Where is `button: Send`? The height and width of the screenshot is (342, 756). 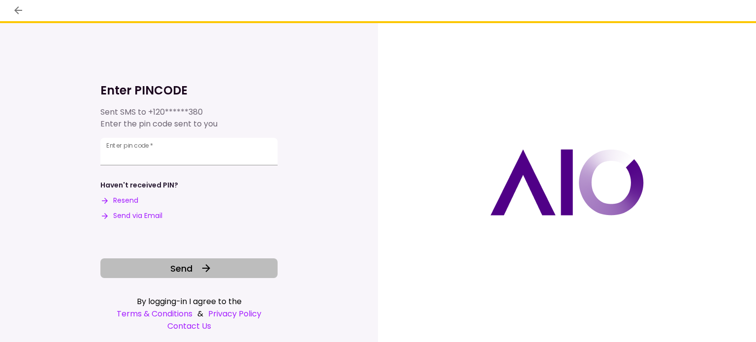 button: Send is located at coordinates (189, 268).